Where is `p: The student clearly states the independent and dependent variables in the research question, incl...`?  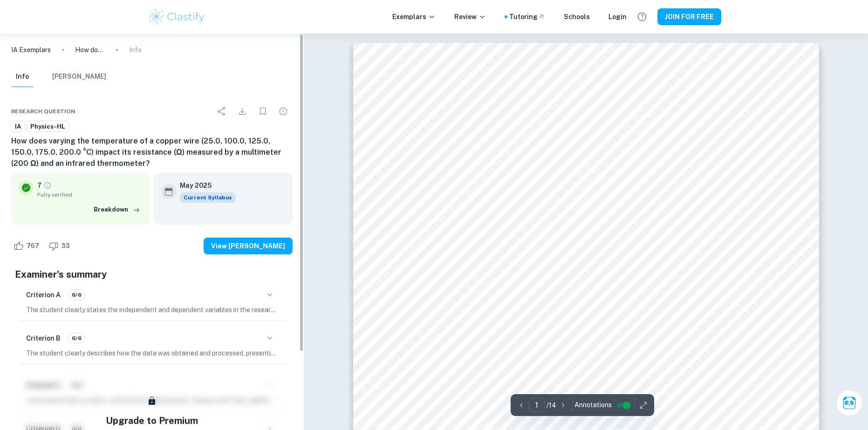
p: The student clearly states the independent and dependent variables in the research question, incl... is located at coordinates (152, 309).